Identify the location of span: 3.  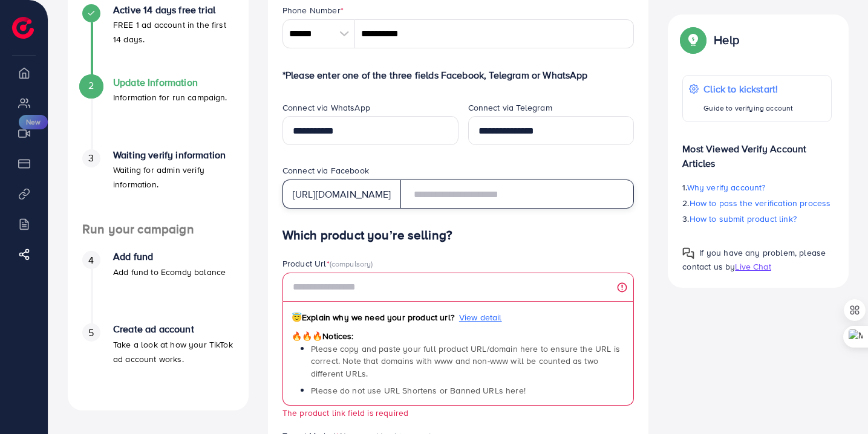
(91, 158).